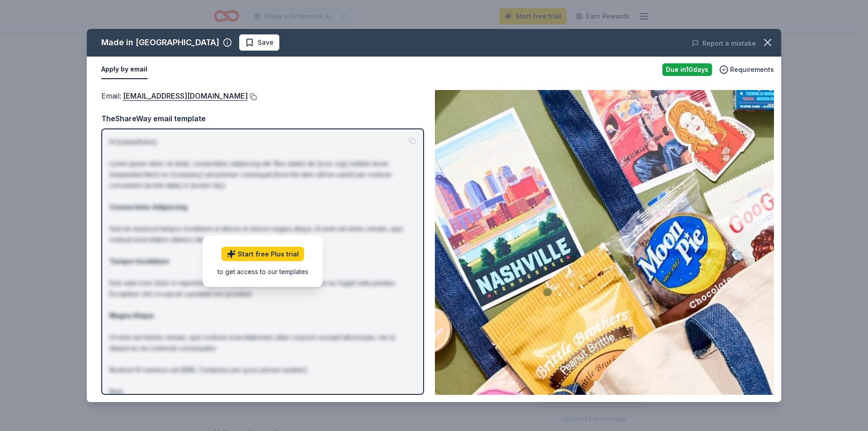 The height and width of the screenshot is (431, 868). Describe the element at coordinates (724, 43) in the screenshot. I see `button: Report a mistake` at that location.